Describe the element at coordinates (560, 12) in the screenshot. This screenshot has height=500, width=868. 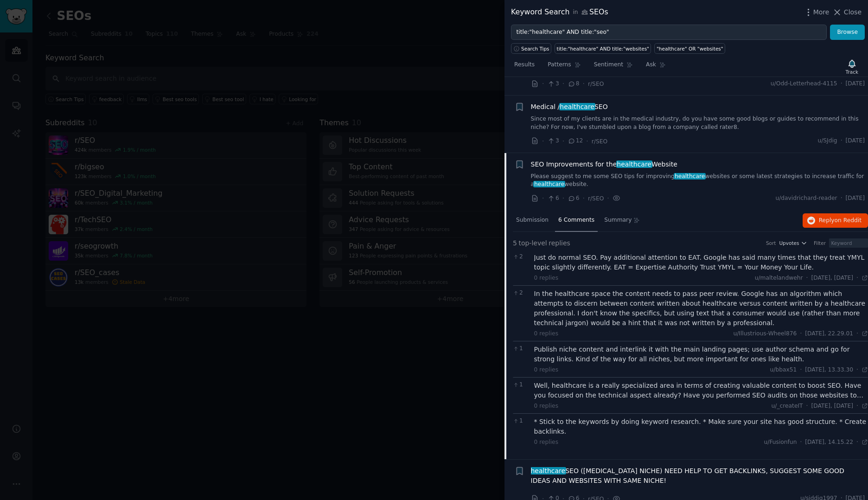
I see `div: Keyword Search SEOs` at that location.